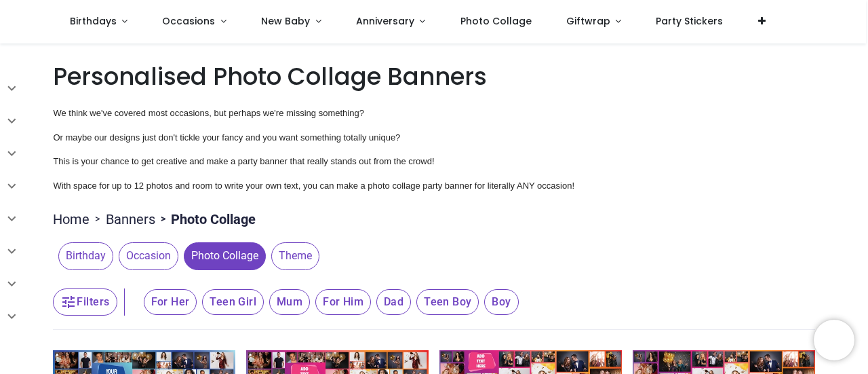  I want to click on span: This is your chance to get creative and make a party banner that really stands out from the crowd!, so click(243, 161).